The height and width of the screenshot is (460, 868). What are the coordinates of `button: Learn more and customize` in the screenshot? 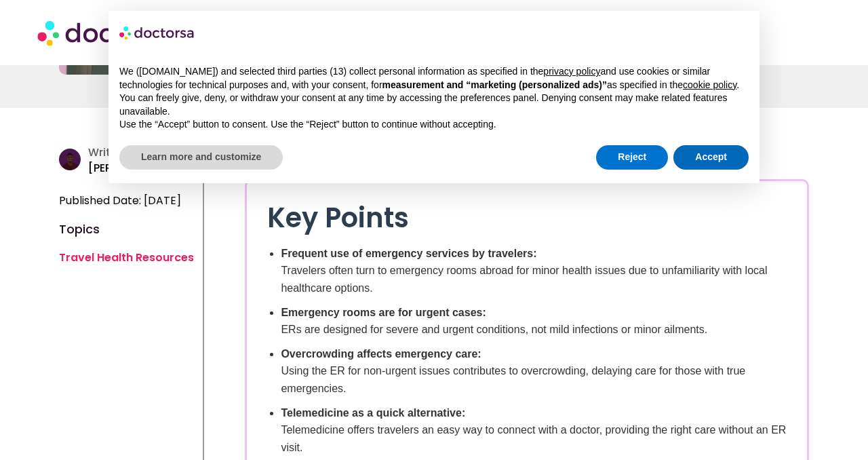 It's located at (201, 158).